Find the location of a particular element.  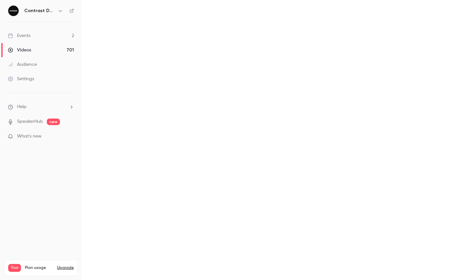

span: new is located at coordinates (53, 122).